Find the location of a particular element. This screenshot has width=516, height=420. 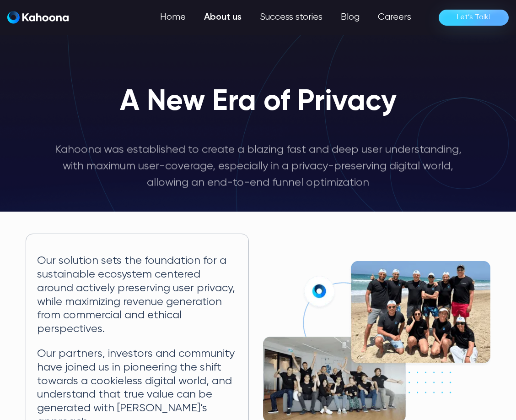

div: Let’s Talk! is located at coordinates (474, 18).